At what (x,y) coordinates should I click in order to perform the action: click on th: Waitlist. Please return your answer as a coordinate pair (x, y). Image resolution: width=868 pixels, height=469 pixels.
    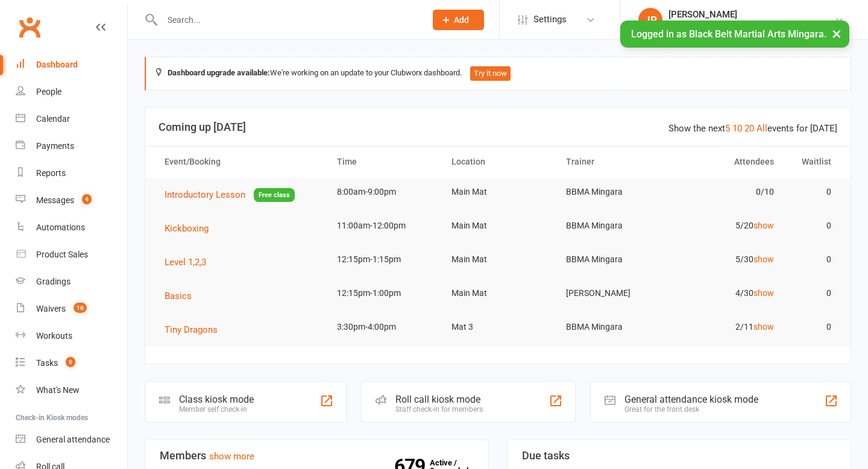
    Looking at the image, I should click on (813, 162).